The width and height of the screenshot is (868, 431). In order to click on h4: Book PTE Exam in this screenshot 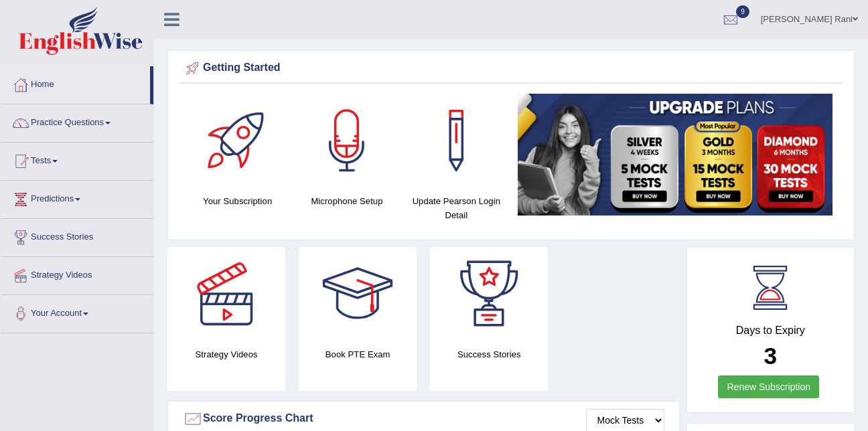, I will do `click(357, 354)`.